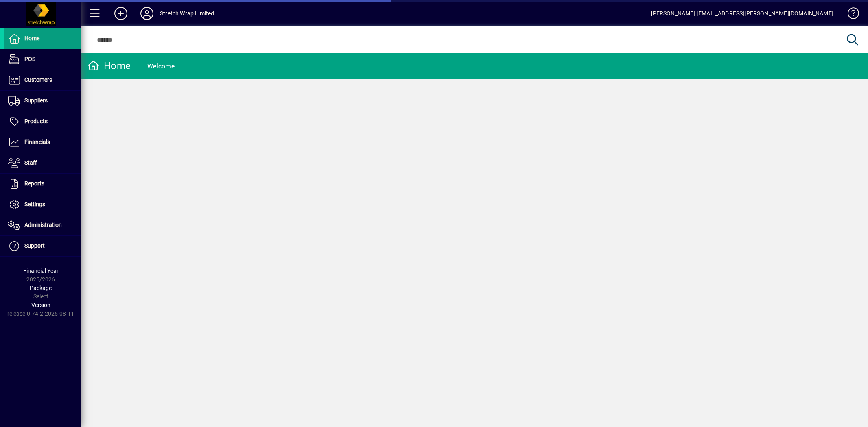 Image resolution: width=868 pixels, height=427 pixels. I want to click on a: Customers, so click(43, 80).